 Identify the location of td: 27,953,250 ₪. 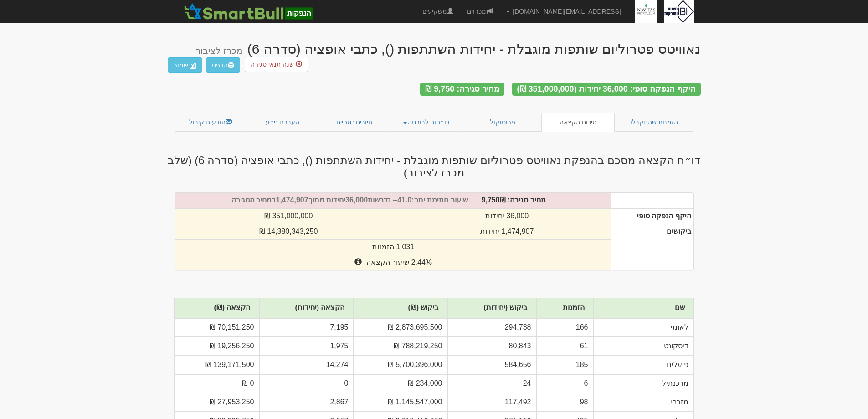
(216, 402).